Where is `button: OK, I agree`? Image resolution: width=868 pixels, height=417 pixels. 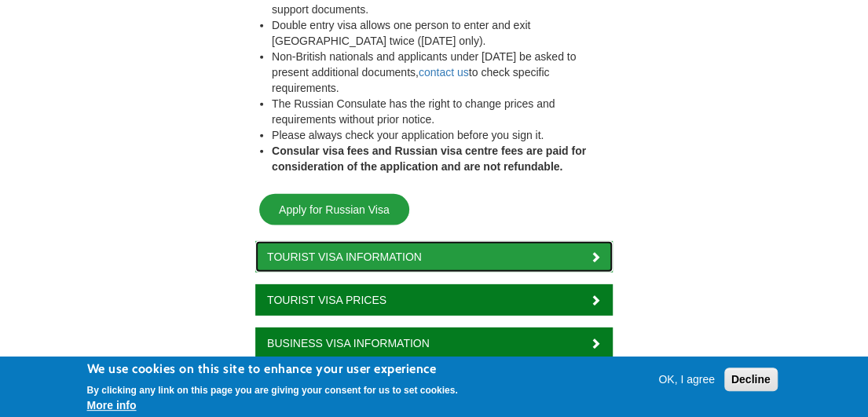
button: OK, I agree is located at coordinates (687, 379).